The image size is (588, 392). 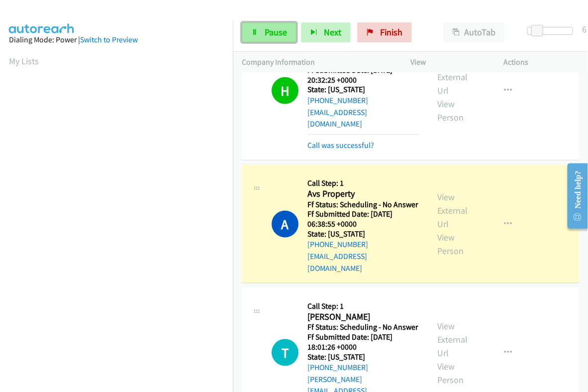 What do you see at coordinates (285, 224) in the screenshot?
I see `h1: A` at bounding box center [285, 224].